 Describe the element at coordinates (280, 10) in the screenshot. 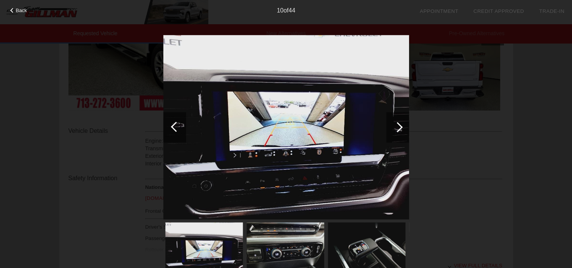

I see `span: 10` at that location.